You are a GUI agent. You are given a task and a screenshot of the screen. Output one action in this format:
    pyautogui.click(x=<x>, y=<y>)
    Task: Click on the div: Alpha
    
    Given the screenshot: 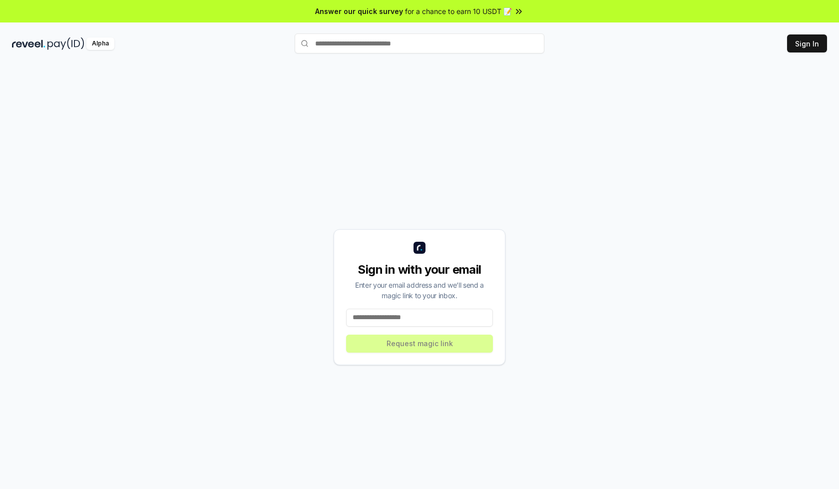 What is the action you would take?
    pyautogui.click(x=100, y=43)
    